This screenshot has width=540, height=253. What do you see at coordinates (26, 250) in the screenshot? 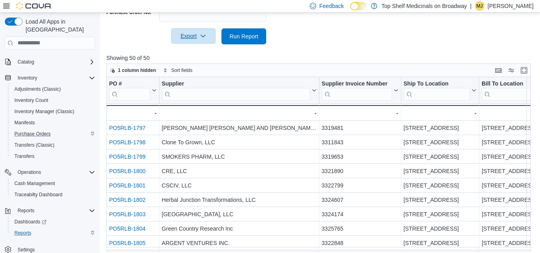
I see `span: Settings` at bounding box center [26, 250].